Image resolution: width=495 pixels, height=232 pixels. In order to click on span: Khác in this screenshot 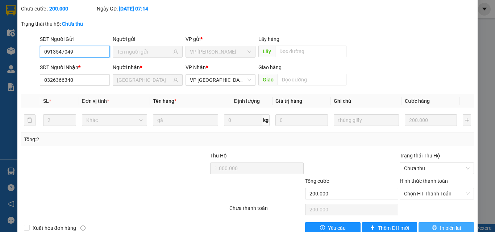, I will do `click(115, 120)`.